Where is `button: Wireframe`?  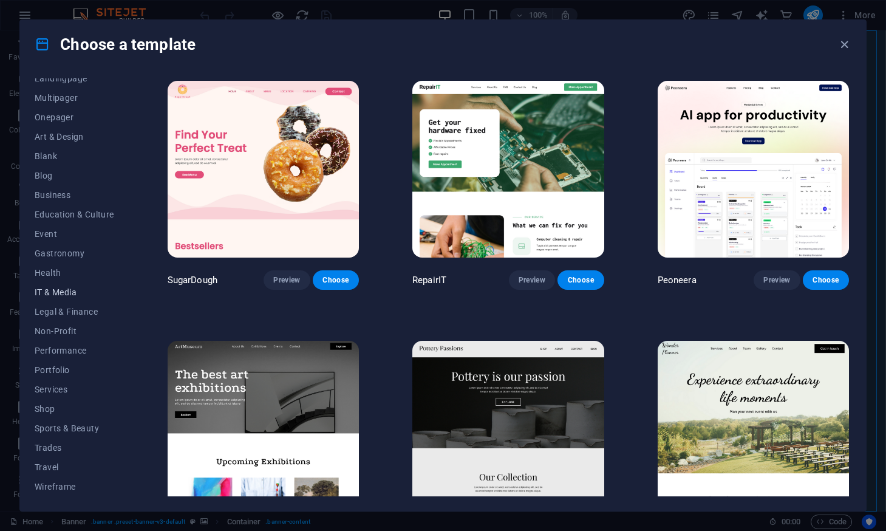 button: Wireframe is located at coordinates (74, 486).